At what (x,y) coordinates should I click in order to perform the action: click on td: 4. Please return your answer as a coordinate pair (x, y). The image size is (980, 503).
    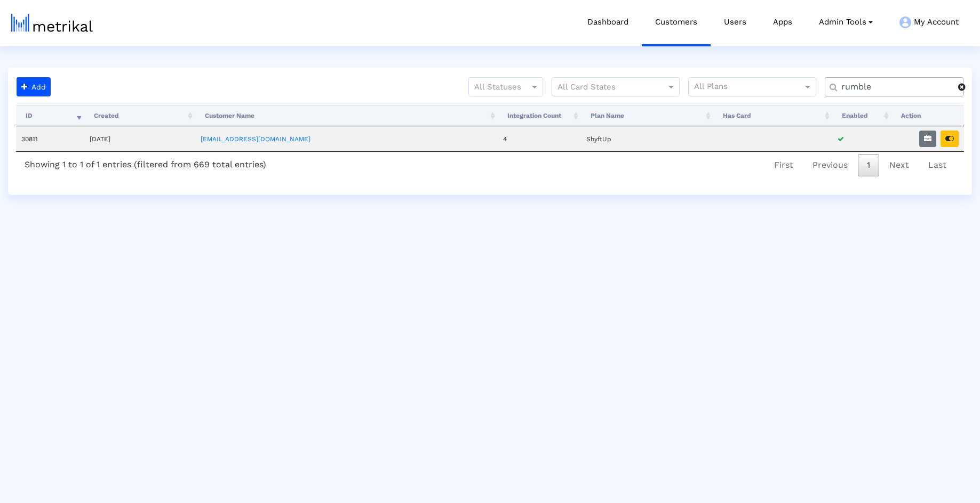
    Looking at the image, I should click on (539, 139).